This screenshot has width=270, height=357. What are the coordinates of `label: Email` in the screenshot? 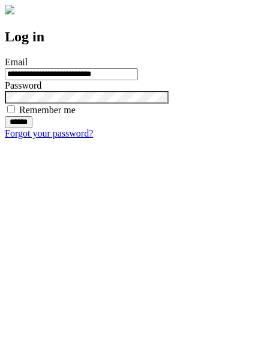 It's located at (16, 62).